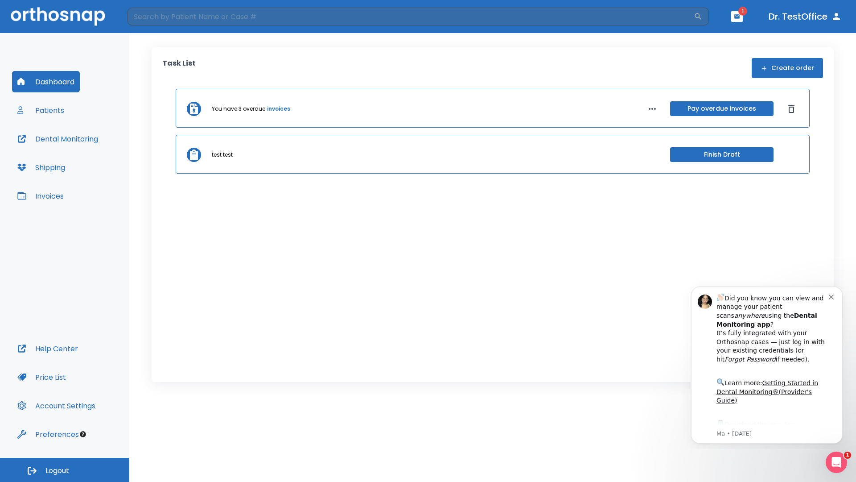 The height and width of the screenshot is (482, 856). Describe the element at coordinates (56, 405) in the screenshot. I see `button: Account Settings` at that location.